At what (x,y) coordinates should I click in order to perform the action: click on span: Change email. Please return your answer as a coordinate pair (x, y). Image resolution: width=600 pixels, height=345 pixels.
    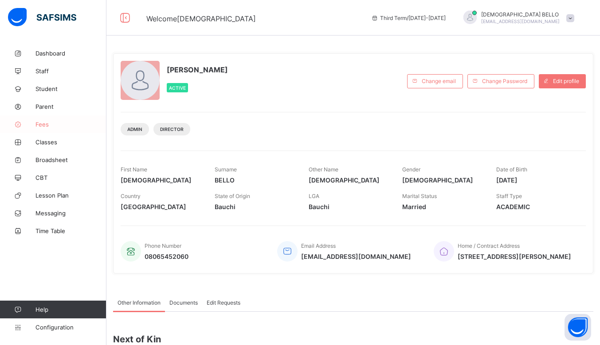
    Looking at the image, I should click on (439, 81).